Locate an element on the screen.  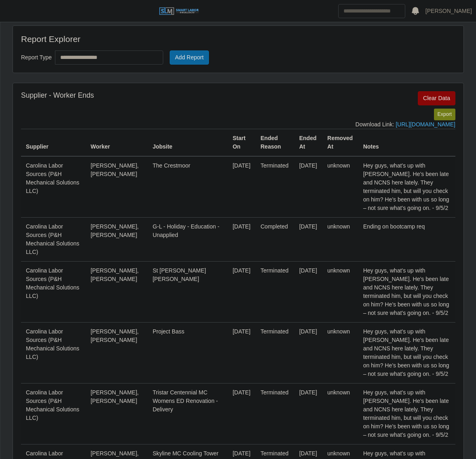
div: Download Link: is located at coordinates (238, 124).